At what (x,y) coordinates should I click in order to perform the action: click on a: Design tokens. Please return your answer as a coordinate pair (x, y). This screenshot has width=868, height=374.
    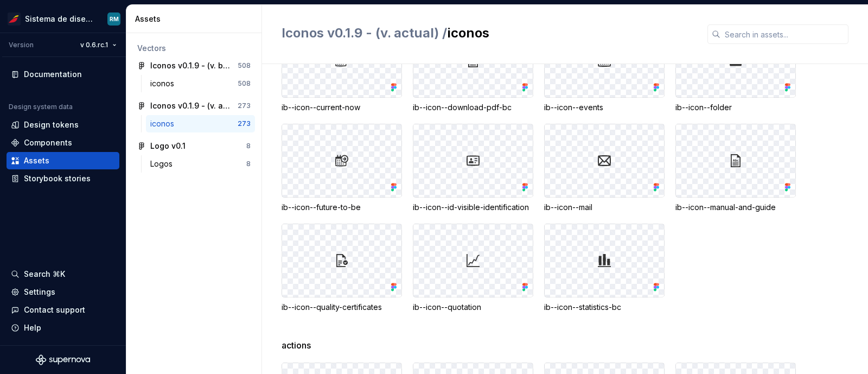
    Looking at the image, I should click on (62, 125).